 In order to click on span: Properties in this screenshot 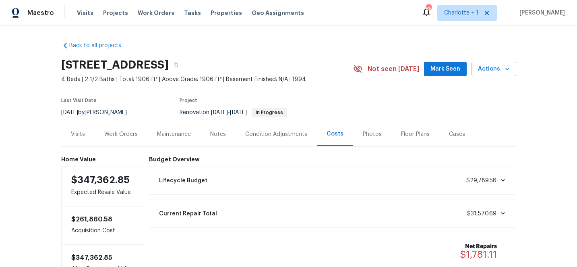, I will do `click(226, 13)`.